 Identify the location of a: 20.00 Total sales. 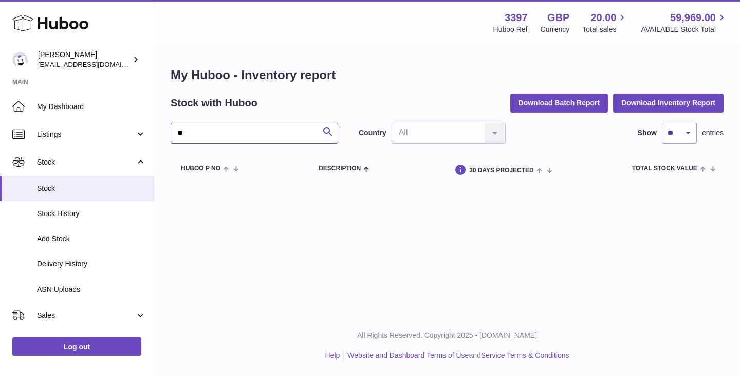
(605, 23).